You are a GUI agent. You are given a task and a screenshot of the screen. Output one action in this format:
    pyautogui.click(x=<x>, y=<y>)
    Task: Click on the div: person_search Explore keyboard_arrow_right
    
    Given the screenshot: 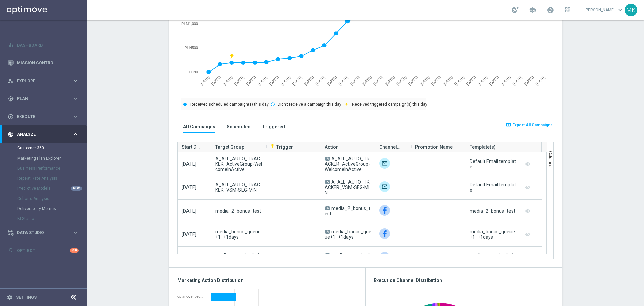 What is the action you would take?
    pyautogui.click(x=43, y=81)
    